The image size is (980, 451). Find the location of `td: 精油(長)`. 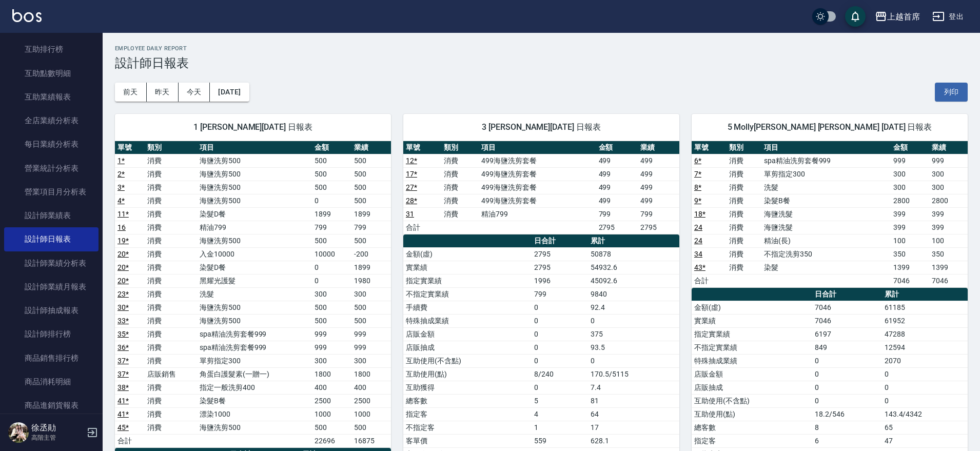

td: 精油(長) is located at coordinates (826, 241).